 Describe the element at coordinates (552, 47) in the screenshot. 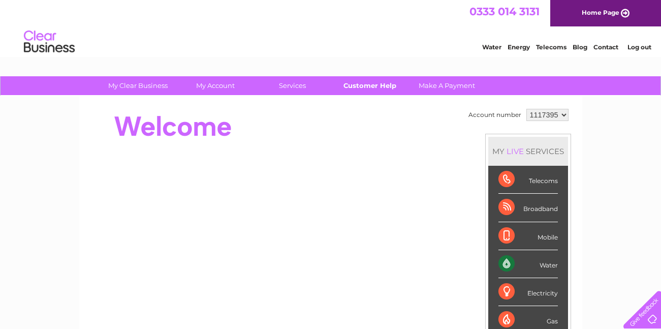

I see `a: Telecoms` at that location.